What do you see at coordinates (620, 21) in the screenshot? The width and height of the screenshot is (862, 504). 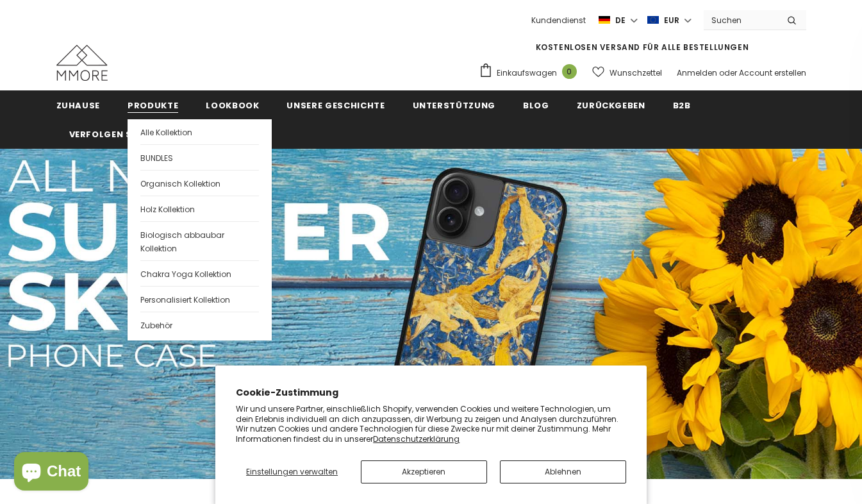 I see `span: de` at bounding box center [620, 21].